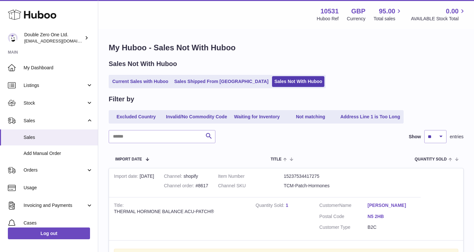 Image resolution: width=474 pixels, height=252 pixels. Describe the element at coordinates (328, 19) in the screenshot. I see `div: Huboo Ref` at that location.